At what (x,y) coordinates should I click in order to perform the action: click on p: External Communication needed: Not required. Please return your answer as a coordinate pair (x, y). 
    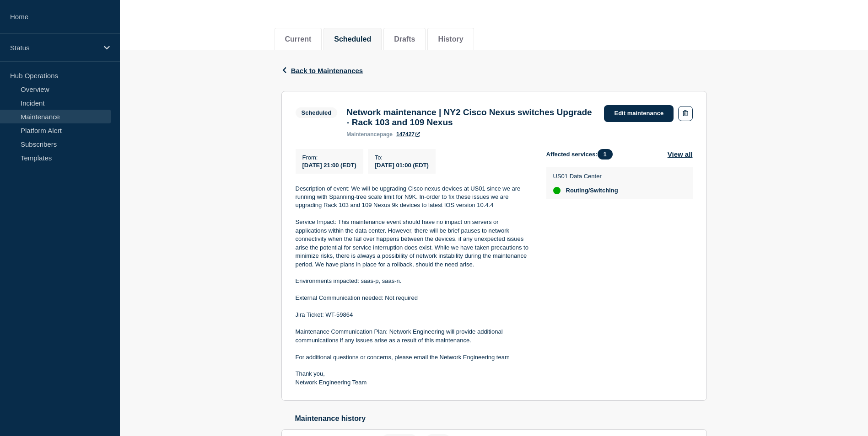
    Looking at the image, I should click on (414, 298).